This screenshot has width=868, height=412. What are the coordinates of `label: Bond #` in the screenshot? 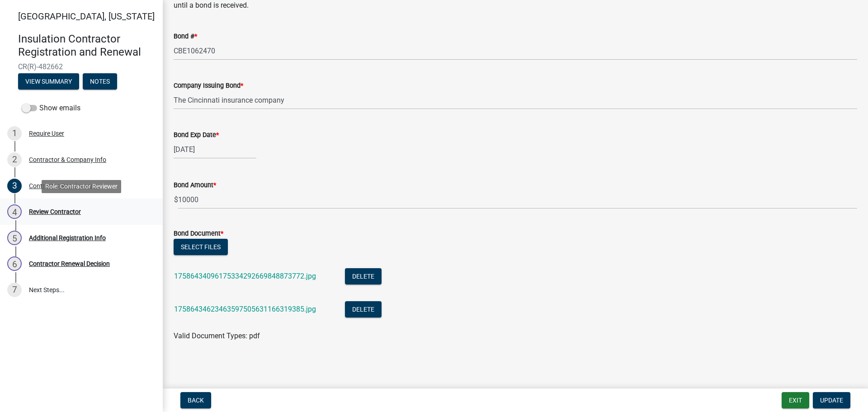 It's located at (185, 37).